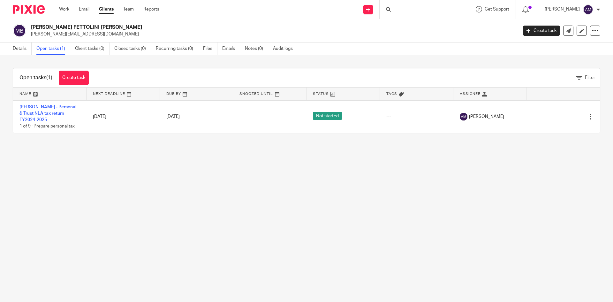 The image size is (613, 302). What do you see at coordinates (106, 9) in the screenshot?
I see `a: Clients` at bounding box center [106, 9].